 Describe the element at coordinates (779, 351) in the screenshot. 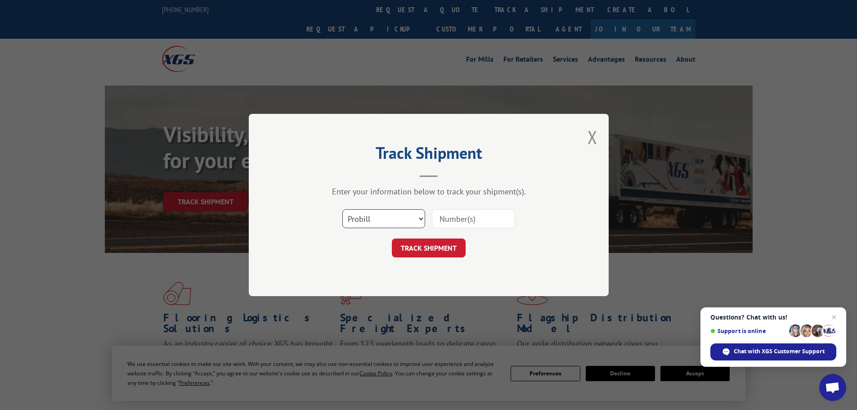

I see `span: Chat with XGS Customer Support` at that location.